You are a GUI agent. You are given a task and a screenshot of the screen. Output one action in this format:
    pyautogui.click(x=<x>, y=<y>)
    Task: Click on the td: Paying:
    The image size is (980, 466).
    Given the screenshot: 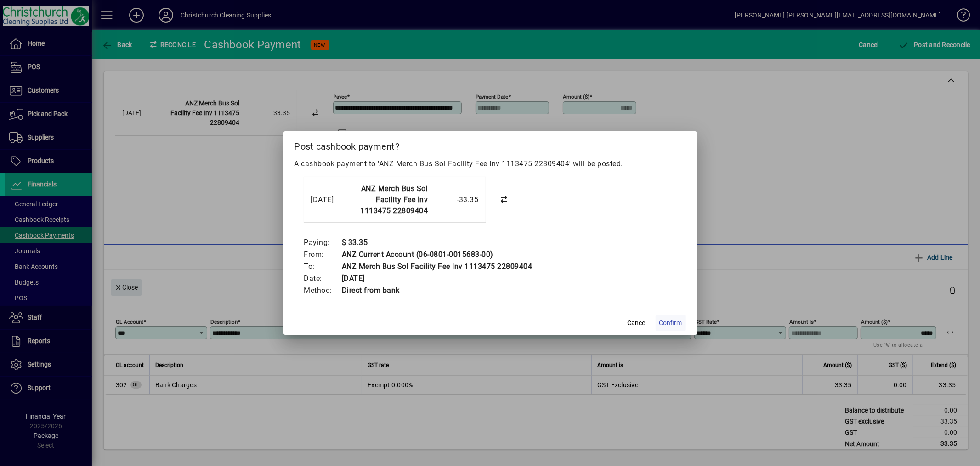 What is the action you would take?
    pyautogui.click(x=322, y=242)
    